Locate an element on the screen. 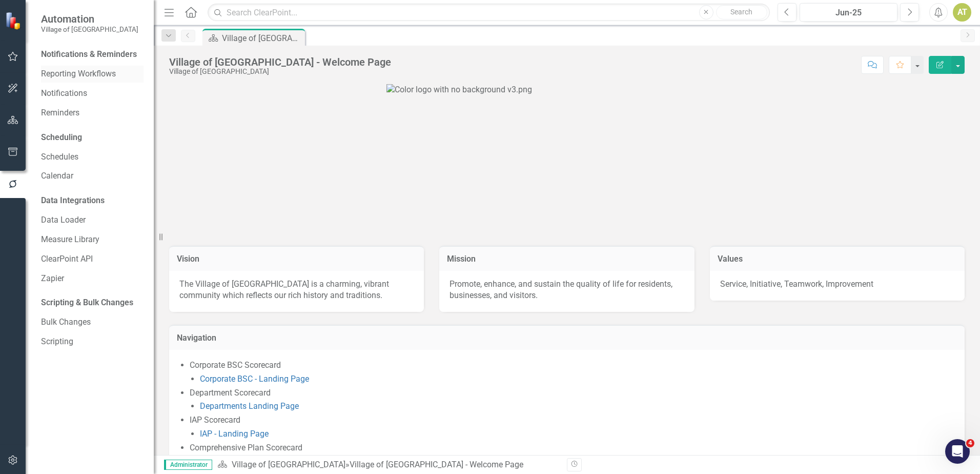 This screenshot has width=980, height=474. p: Service, Initiative, Teamwork, Improvement is located at coordinates (837, 284).